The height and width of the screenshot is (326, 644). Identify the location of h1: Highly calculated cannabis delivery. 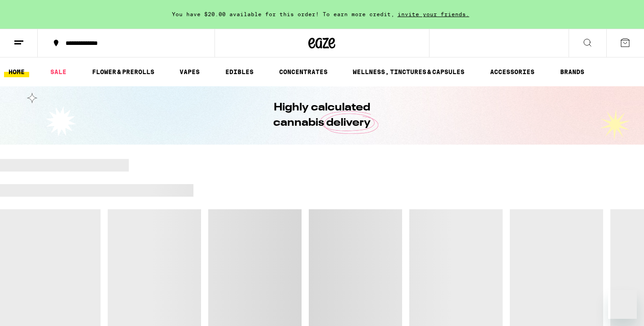
(322, 115).